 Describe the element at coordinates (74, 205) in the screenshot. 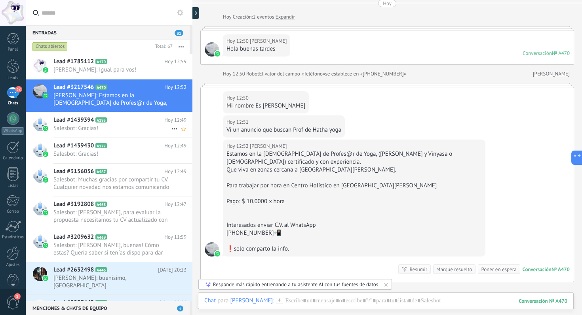

I see `span: Lead #3192808` at that location.